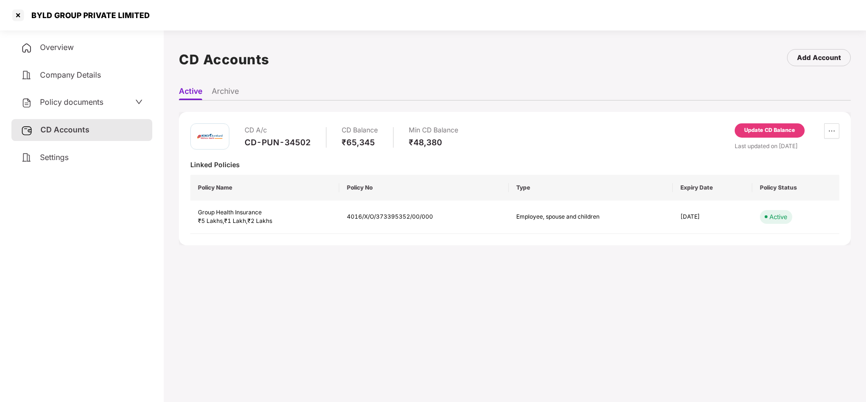 This screenshot has height=402, width=866. I want to click on h1: CD Accounts, so click(224, 60).